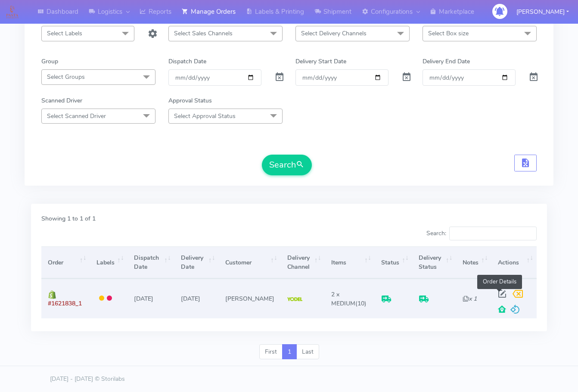 Image resolution: width=578 pixels, height=392 pixels. I want to click on button: Search, so click(287, 165).